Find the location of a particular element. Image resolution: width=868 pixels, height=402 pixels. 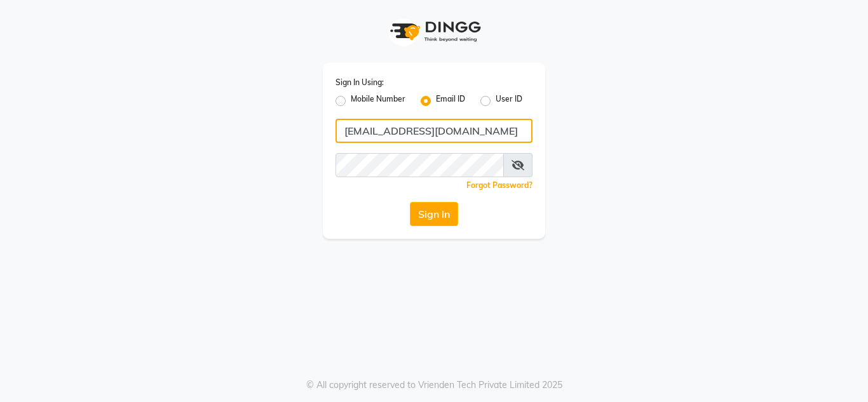

a: Forgot Password? is located at coordinates (500, 185).